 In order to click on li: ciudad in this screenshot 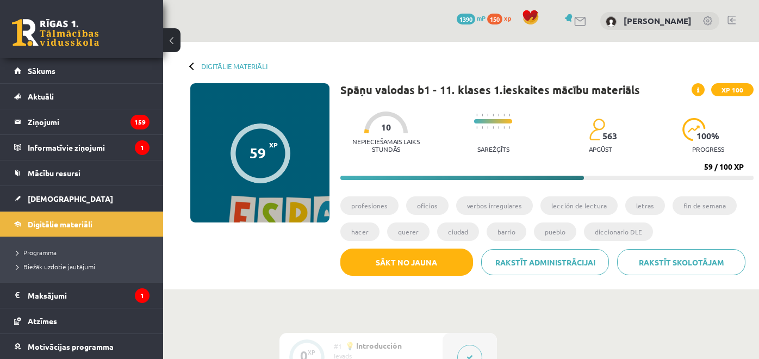, I will do `click(458, 232)`.